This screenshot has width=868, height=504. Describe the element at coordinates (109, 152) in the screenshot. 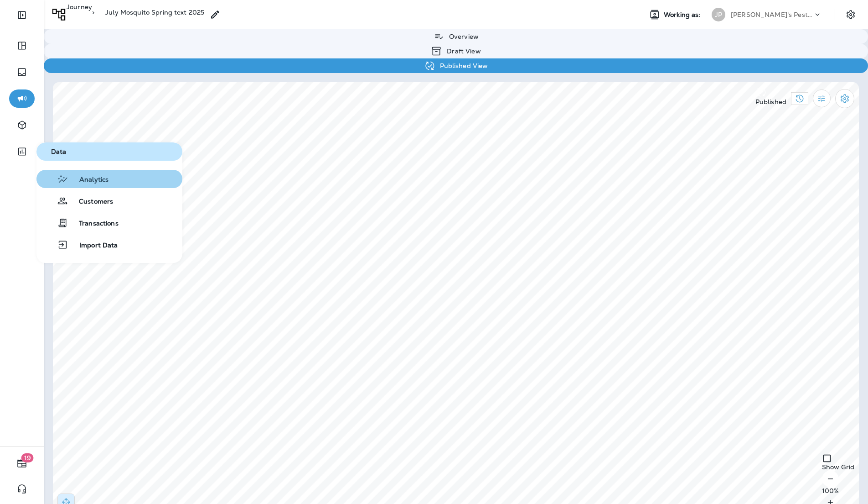

I see `span: Data` at that location.